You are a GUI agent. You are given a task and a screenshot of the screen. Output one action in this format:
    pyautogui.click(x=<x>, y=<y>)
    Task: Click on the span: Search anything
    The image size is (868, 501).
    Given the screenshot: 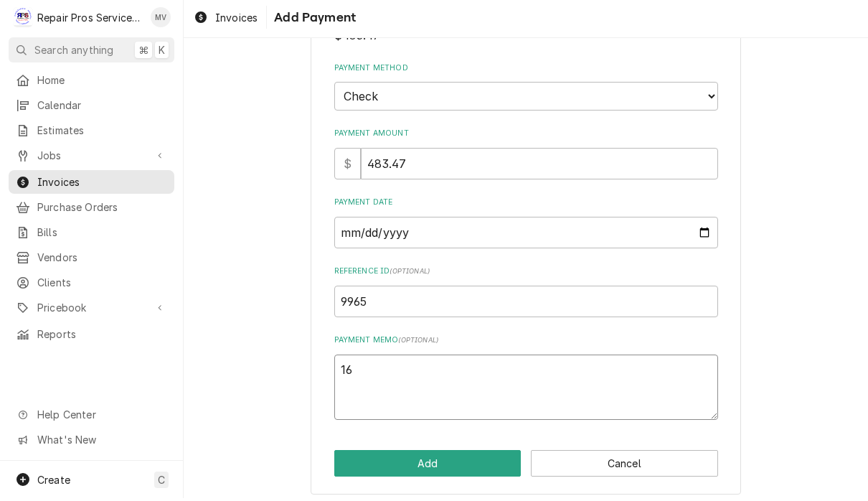 What is the action you would take?
    pyautogui.click(x=74, y=52)
    